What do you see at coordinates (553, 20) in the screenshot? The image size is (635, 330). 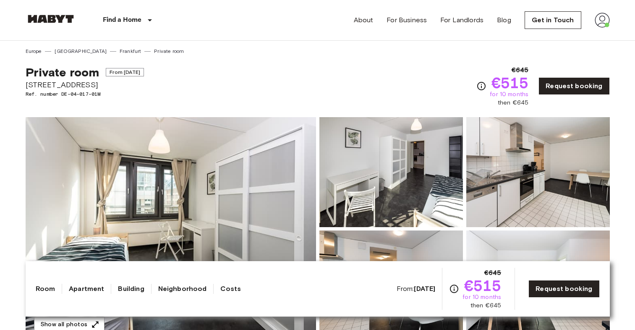 I see `a: Get in Touch` at bounding box center [553, 20].